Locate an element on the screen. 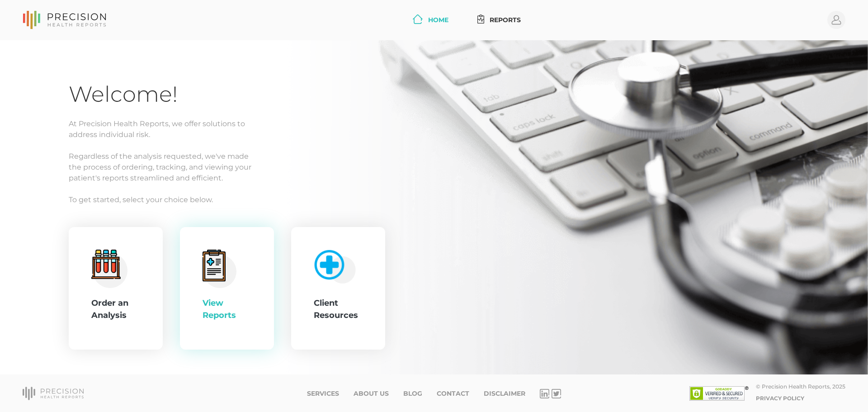  h1: Welcome! is located at coordinates (434, 94).